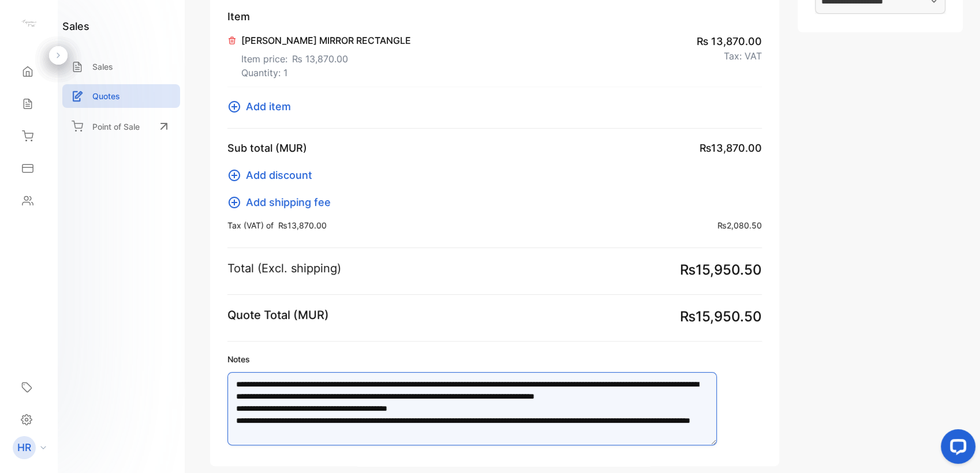 This screenshot has height=473, width=980. Describe the element at coordinates (279, 174) in the screenshot. I see `span: Add discount` at that location.